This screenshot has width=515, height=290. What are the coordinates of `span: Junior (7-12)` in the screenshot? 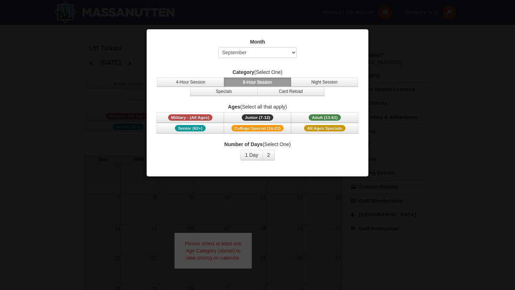 It's located at (258, 118).